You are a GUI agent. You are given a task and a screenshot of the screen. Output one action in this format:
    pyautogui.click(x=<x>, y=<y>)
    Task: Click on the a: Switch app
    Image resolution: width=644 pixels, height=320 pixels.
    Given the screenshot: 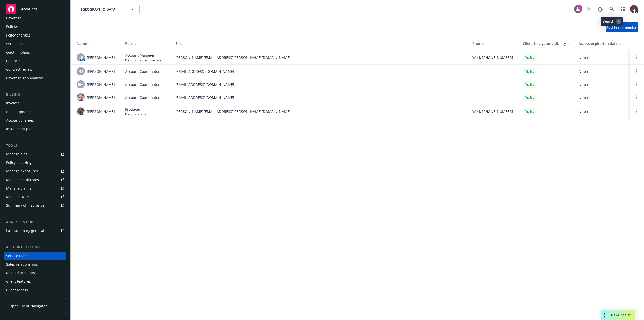 What is the action you would take?
    pyautogui.click(x=623, y=9)
    